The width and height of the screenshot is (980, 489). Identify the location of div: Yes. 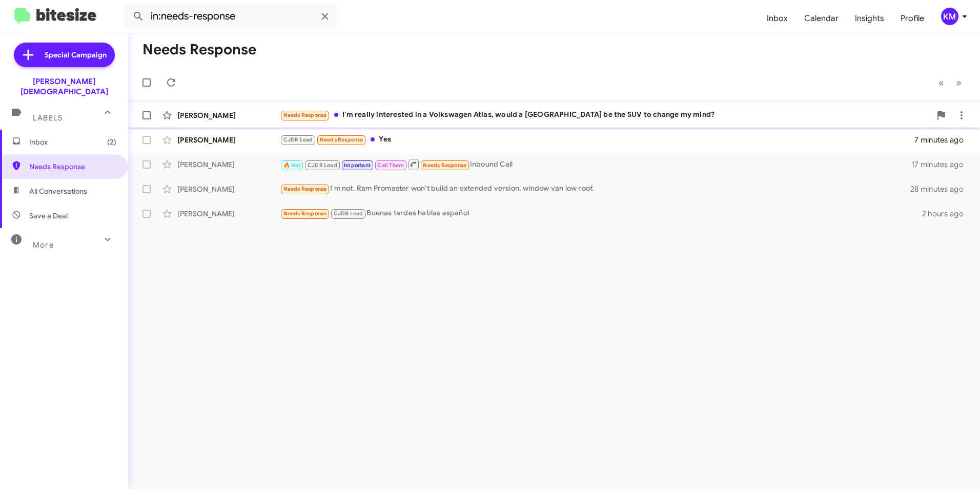
(597, 139).